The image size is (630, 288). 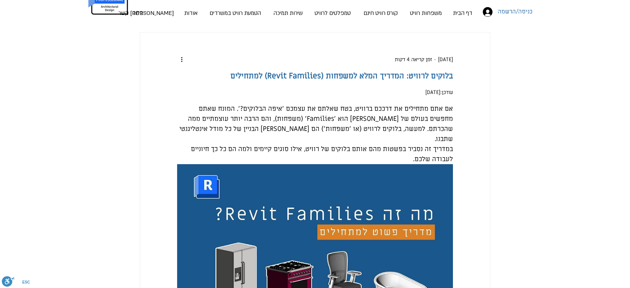 What do you see at coordinates (138, 13) in the screenshot?
I see `p: בלוג` at bounding box center [138, 13].